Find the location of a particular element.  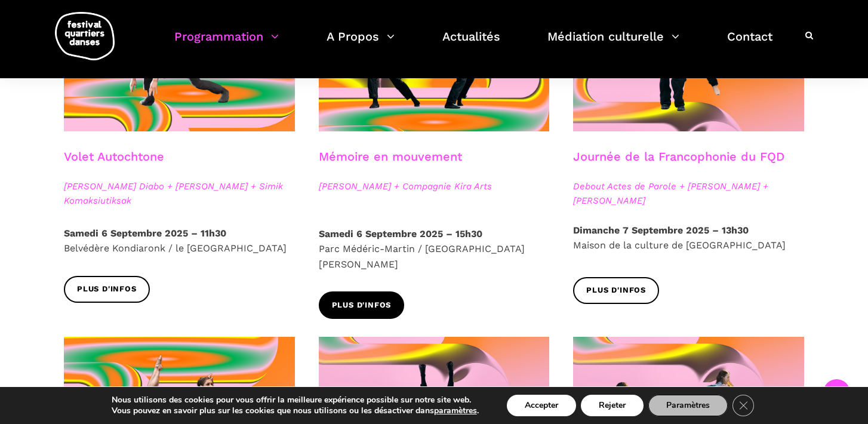

img: logo-fqd-med is located at coordinates (85, 36).